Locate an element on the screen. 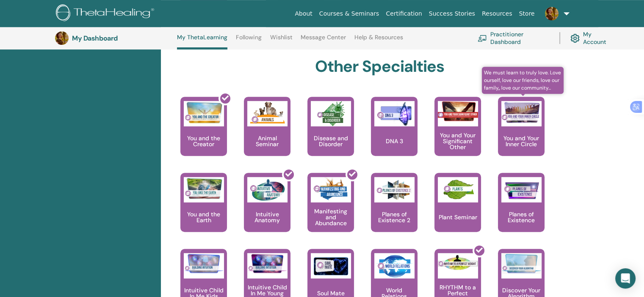 The height and width of the screenshot is (297, 644). a: About is located at coordinates (303, 14).